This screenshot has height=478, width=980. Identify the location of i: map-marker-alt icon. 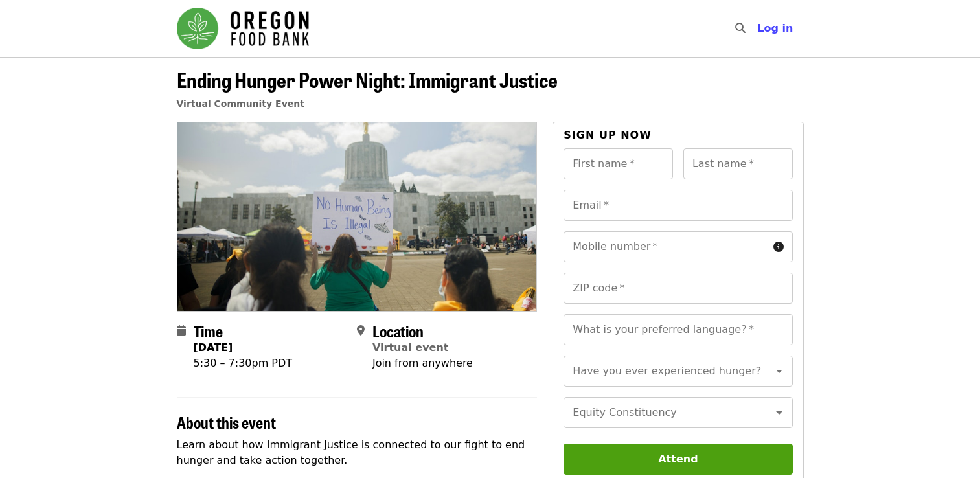
(361, 330).